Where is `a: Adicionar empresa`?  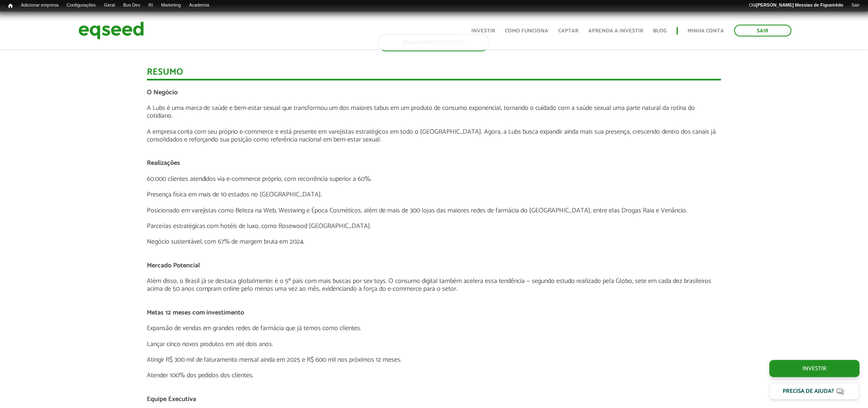 a: Adicionar empresa is located at coordinates (40, 5).